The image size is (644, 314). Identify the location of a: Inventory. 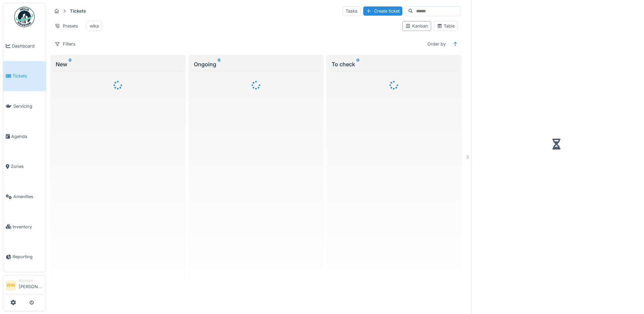
(25, 226).